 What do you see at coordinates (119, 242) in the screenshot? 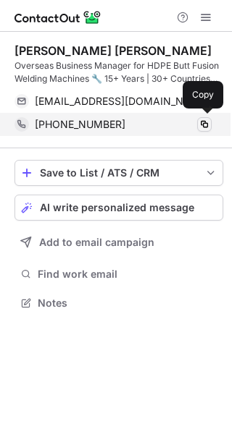
I see `button: Add to email campaign` at bounding box center [119, 242].